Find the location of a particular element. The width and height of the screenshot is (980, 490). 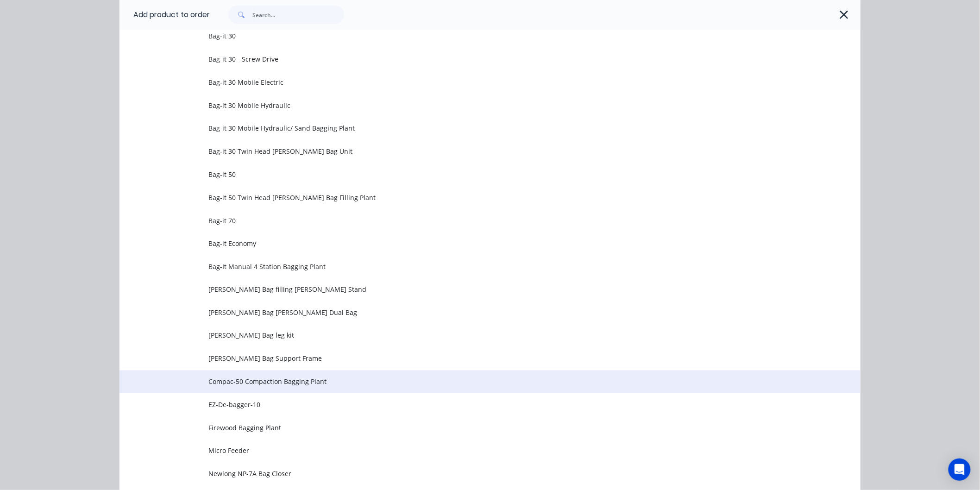

span: Bag-it 30 Mobile Hydraulic is located at coordinates (469, 105).